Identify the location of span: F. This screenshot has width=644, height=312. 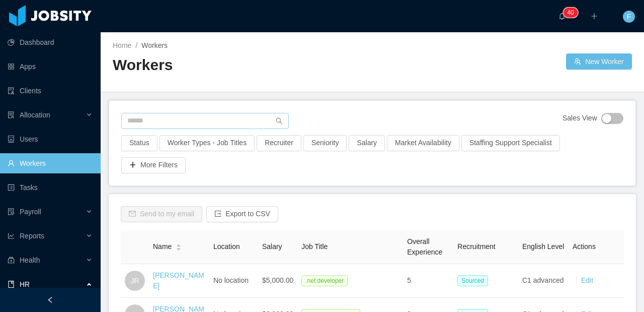
(629, 16).